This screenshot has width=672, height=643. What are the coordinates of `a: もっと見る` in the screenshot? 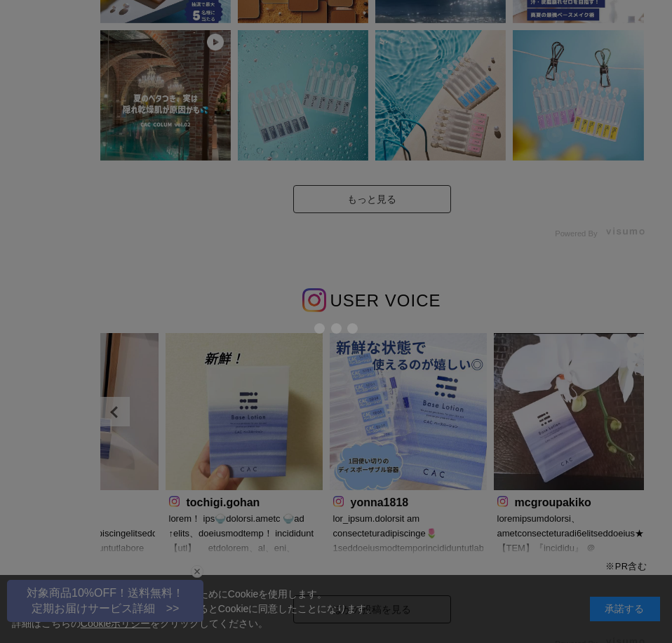 It's located at (372, 199).